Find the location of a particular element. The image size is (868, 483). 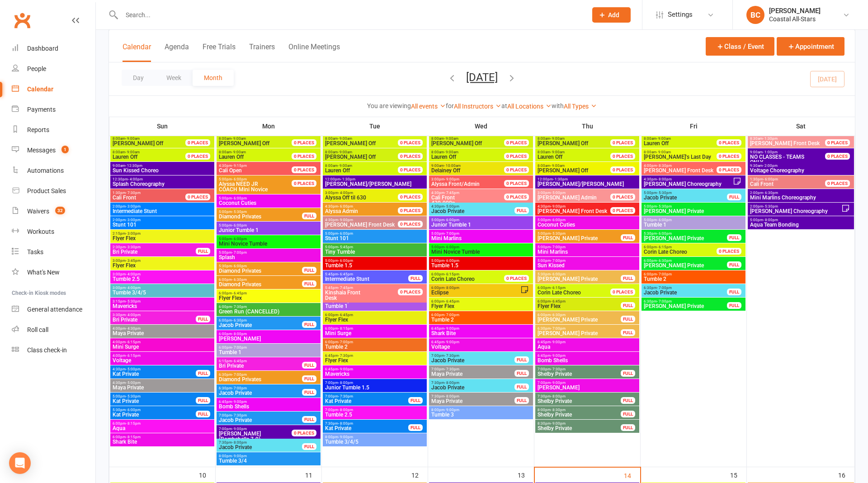

button: Day is located at coordinates (138, 78).